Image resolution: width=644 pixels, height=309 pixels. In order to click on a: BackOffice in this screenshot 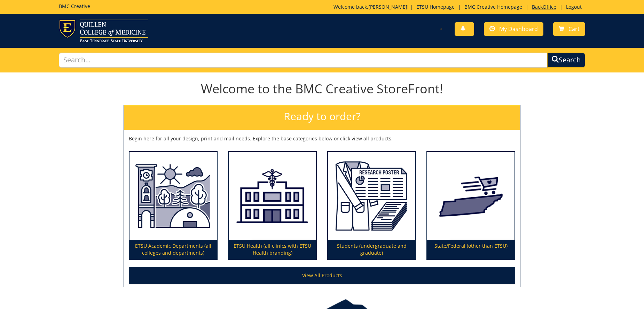, I will do `click(544, 7)`.